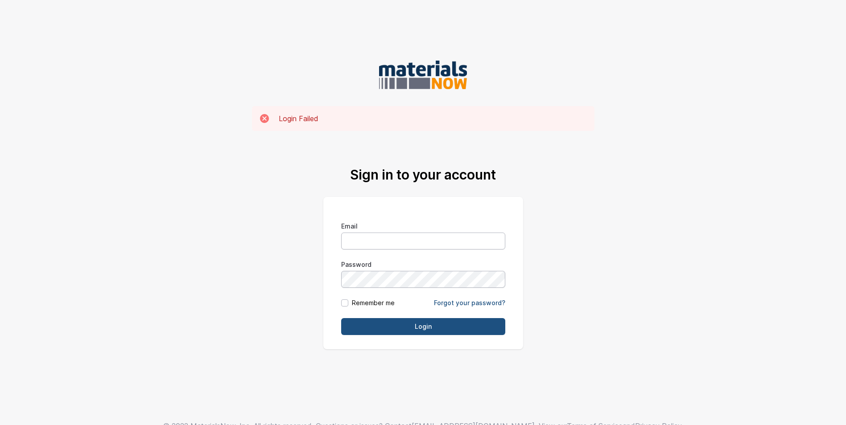 This screenshot has height=425, width=846. What do you see at coordinates (423, 227) in the screenshot?
I see `label: Email` at bounding box center [423, 227].